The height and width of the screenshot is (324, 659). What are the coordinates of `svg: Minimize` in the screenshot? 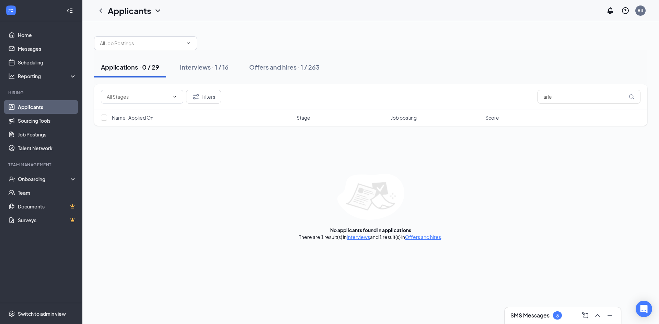 It's located at (610, 316).